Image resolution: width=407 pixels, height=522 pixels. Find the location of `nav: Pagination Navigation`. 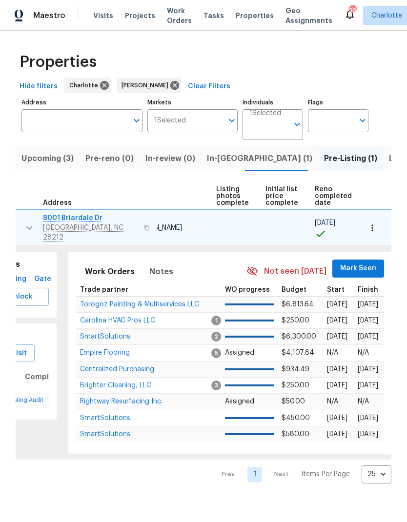

nav: Pagination Navigation is located at coordinates (302, 474).